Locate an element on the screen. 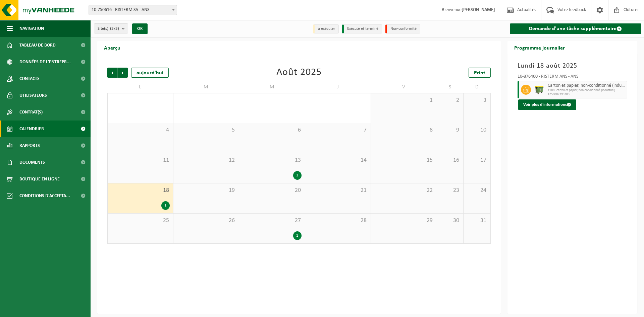  span: Conditions d'accepta... is located at coordinates (44, 196).